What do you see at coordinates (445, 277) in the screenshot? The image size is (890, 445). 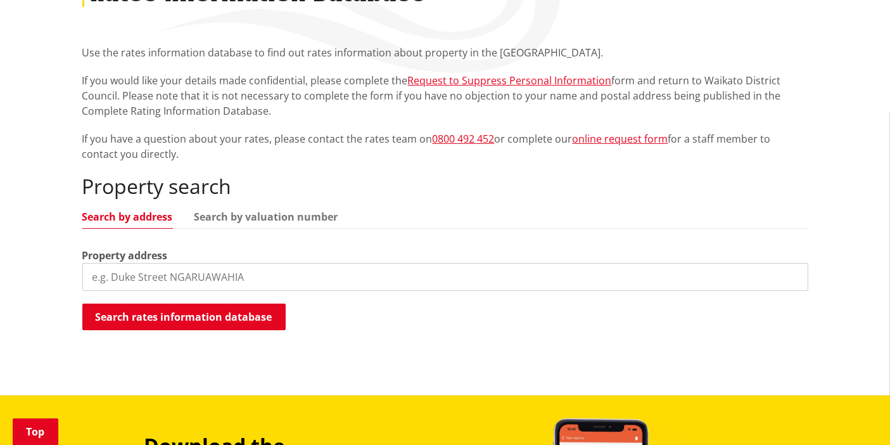 I see `input: e.g. Duke Street NGARUAWAHIA` at bounding box center [445, 277].